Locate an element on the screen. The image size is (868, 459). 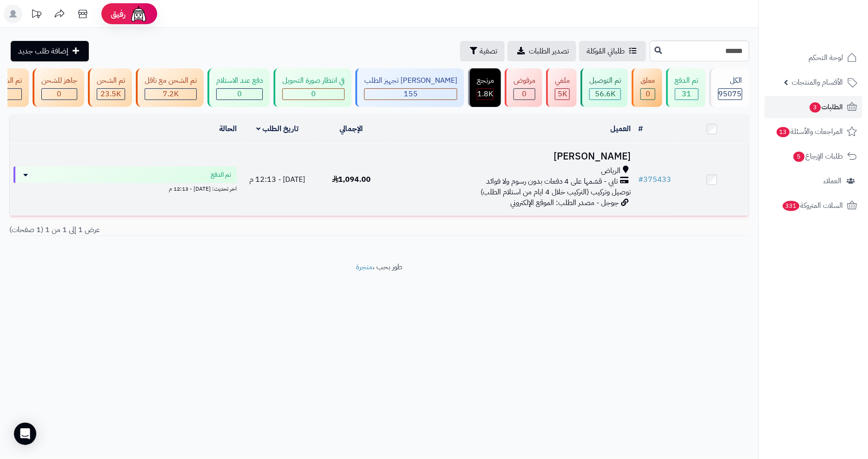
div: 31 is located at coordinates (686, 94).